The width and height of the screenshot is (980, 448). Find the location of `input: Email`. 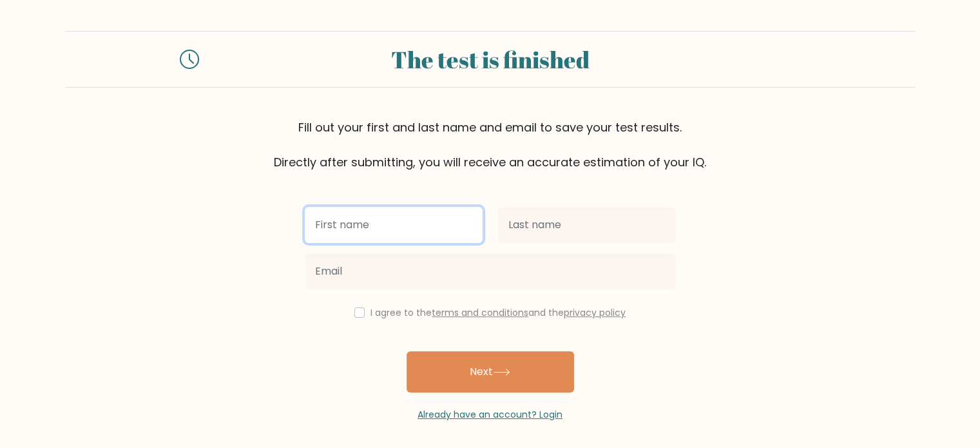

input: Email is located at coordinates (490, 272).